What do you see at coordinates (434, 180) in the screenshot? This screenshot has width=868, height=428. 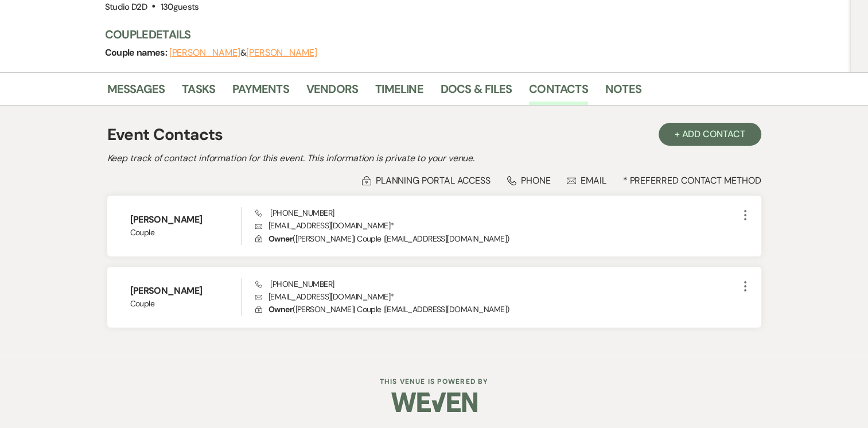 I see `div: * Preferred Contact Method` at bounding box center [434, 180].